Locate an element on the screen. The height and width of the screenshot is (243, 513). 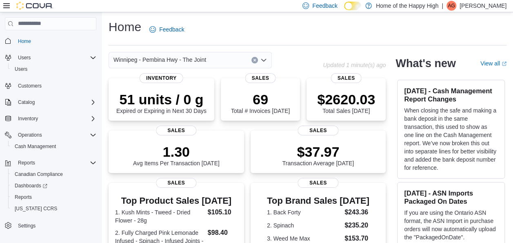
a: Users is located at coordinates (21, 69).